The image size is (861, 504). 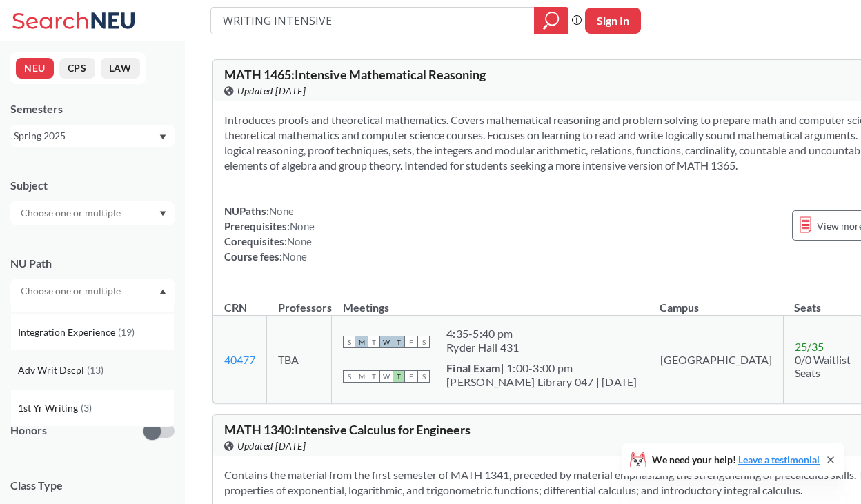 I want to click on div: magnifying glass, so click(x=551, y=21).